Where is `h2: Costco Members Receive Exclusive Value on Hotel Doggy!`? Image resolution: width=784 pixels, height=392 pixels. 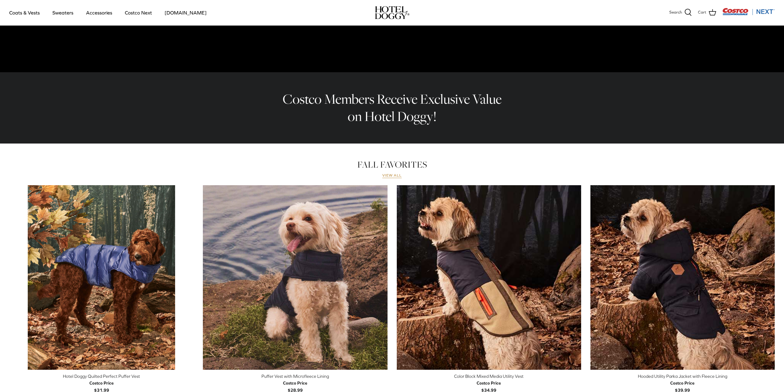 h2: Costco Members Receive Exclusive Value on Hotel Doggy! is located at coordinates (392, 108).